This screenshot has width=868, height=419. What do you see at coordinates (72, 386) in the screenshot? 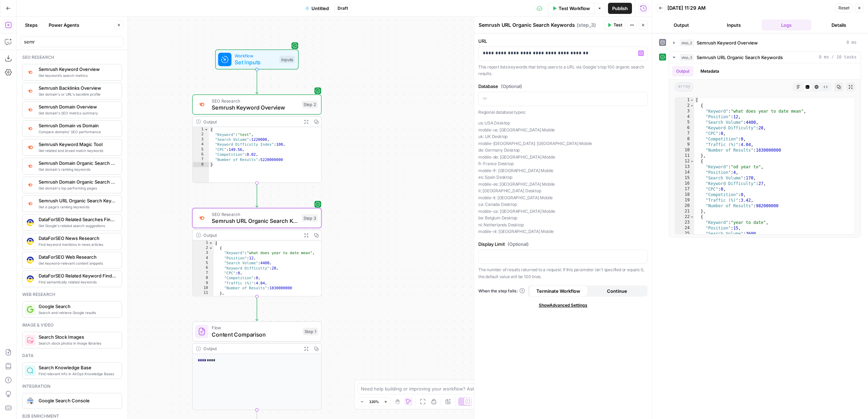
I see `div: Integration` at bounding box center [72, 386].